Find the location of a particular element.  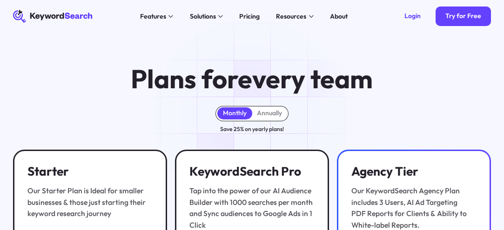

div: Save 25% on yearly plans! is located at coordinates (252, 129).